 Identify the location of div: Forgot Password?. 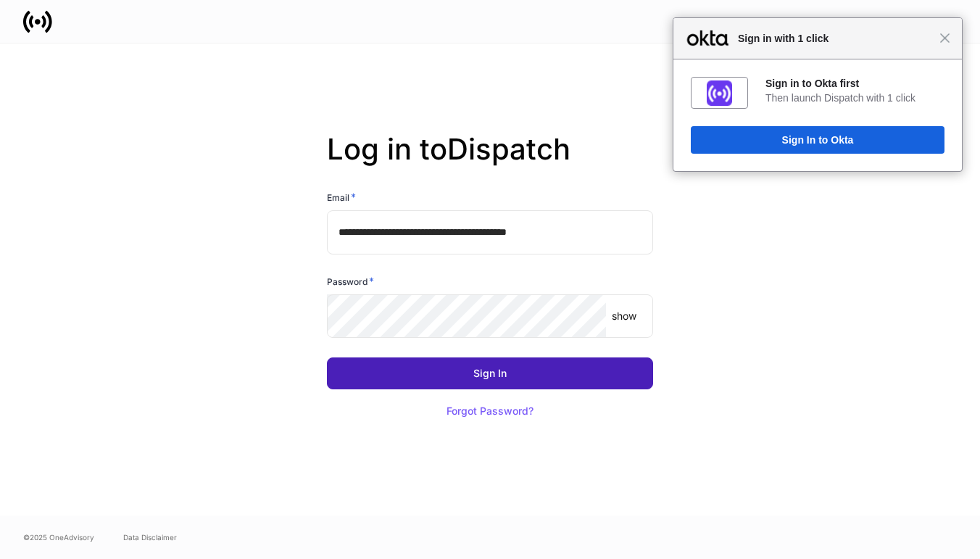
(490, 411).